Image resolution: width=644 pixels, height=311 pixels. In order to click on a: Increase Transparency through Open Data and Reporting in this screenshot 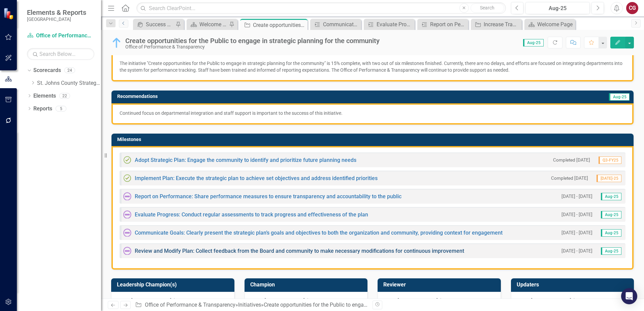, I will do `click(496, 24)`.